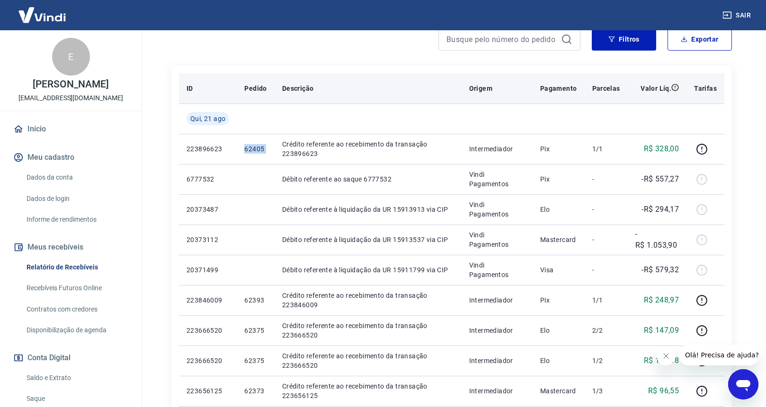 The height and width of the screenshot is (407, 766). What do you see at coordinates (606, 391) in the screenshot?
I see `p: 1/3` at bounding box center [606, 391].